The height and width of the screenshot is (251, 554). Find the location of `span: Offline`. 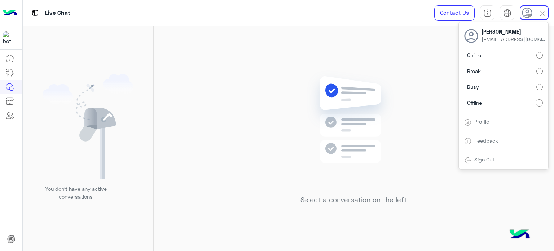

span: Offline is located at coordinates (474, 102).